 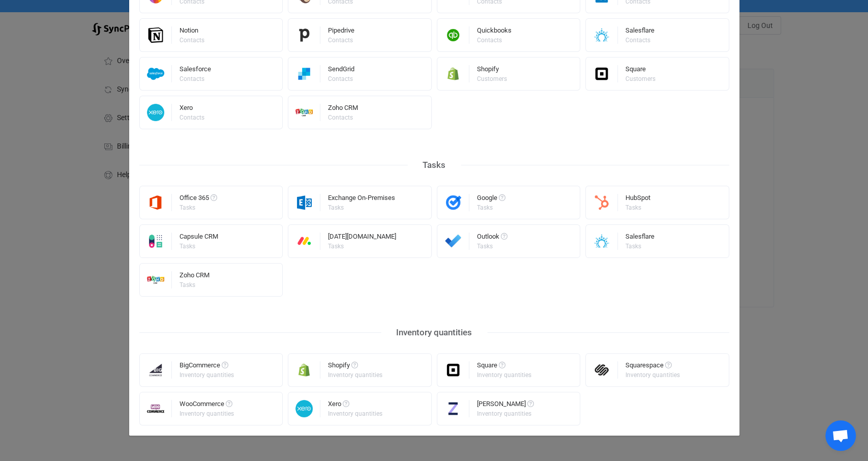 What do you see at coordinates (156, 74) in the screenshot?
I see `img: salesforce.png` at bounding box center [156, 74].